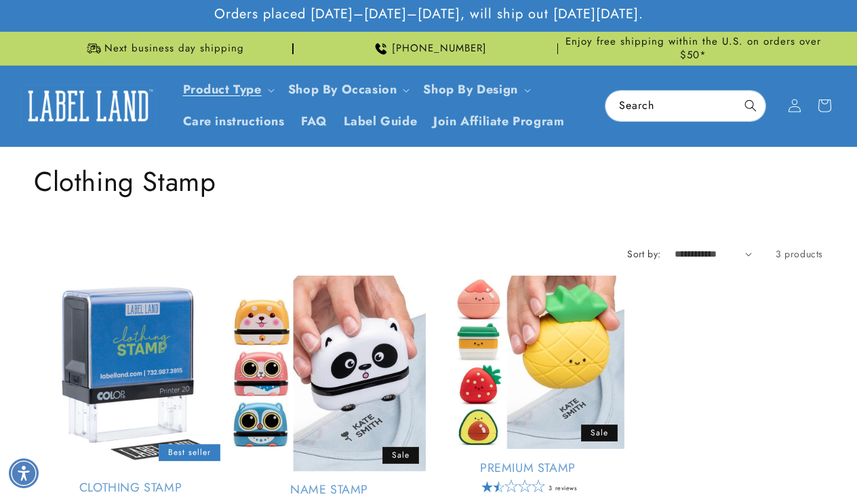 The height and width of the screenshot is (497, 857). What do you see at coordinates (24, 474) in the screenshot?
I see `div: Accessibility Menu` at bounding box center [24, 474].